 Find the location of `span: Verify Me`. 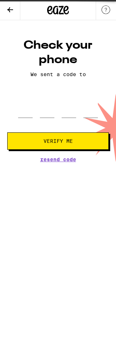

span: Verify Me is located at coordinates (58, 141).